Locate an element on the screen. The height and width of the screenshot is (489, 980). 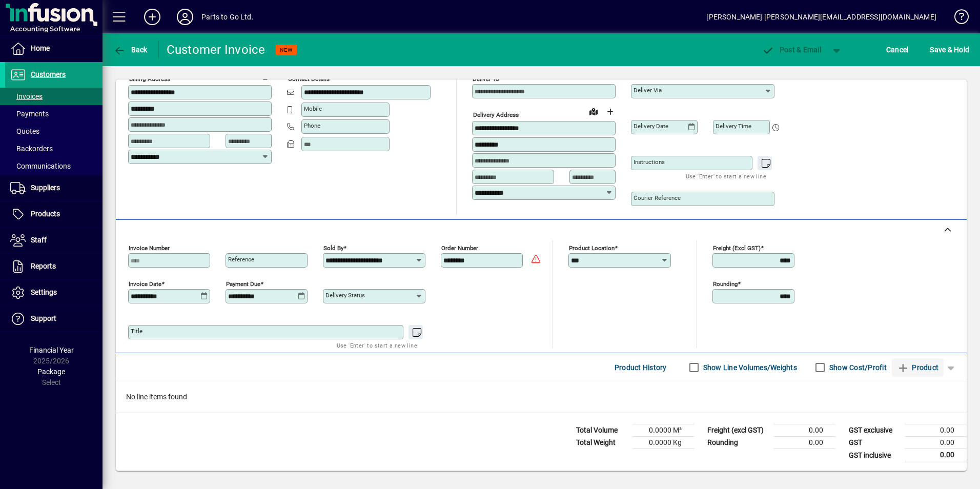
mat-label: Courier Reference is located at coordinates (657, 198).